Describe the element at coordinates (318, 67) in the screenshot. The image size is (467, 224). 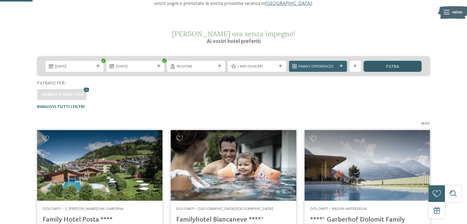
I see `span: Family Experiences` at that location.